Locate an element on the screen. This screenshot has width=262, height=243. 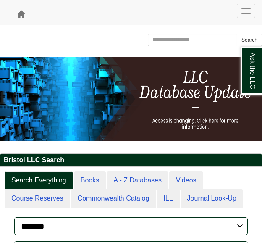
a: Books is located at coordinates (90, 180).